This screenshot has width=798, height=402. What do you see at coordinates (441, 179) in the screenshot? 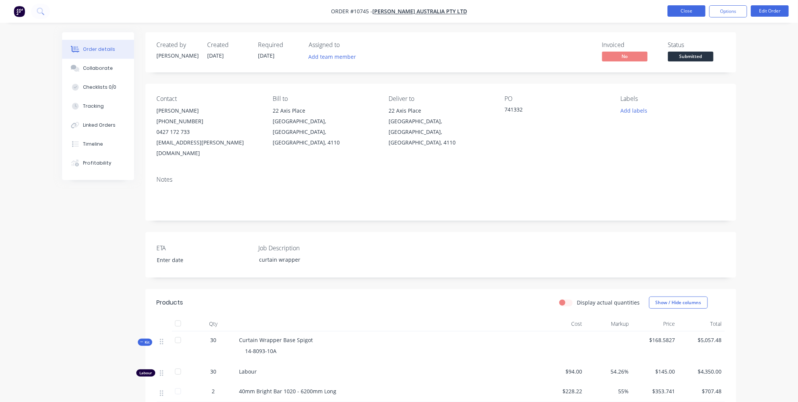
I see `div: Notes` at bounding box center [441, 179].